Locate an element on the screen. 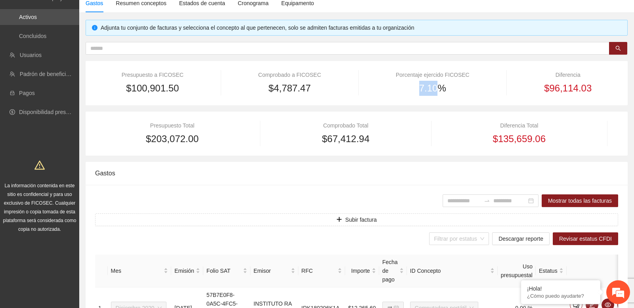 This screenshot has width=634, height=308. div: Presupuesto a FICOSEC is located at coordinates (153, 75).